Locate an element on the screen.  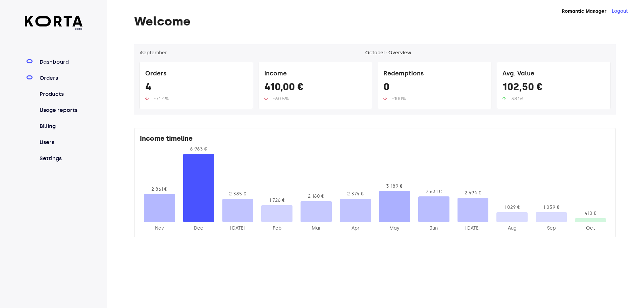
div: 2 494 € is located at coordinates (473, 193).